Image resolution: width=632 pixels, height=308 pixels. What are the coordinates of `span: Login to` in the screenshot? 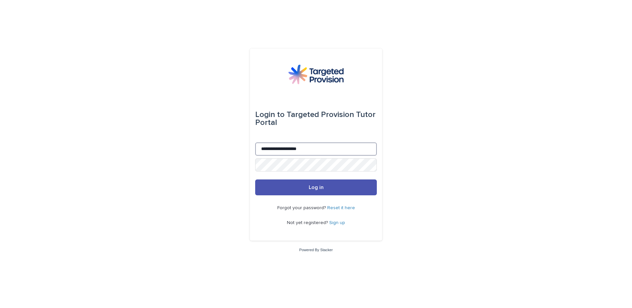 It's located at (270, 115).